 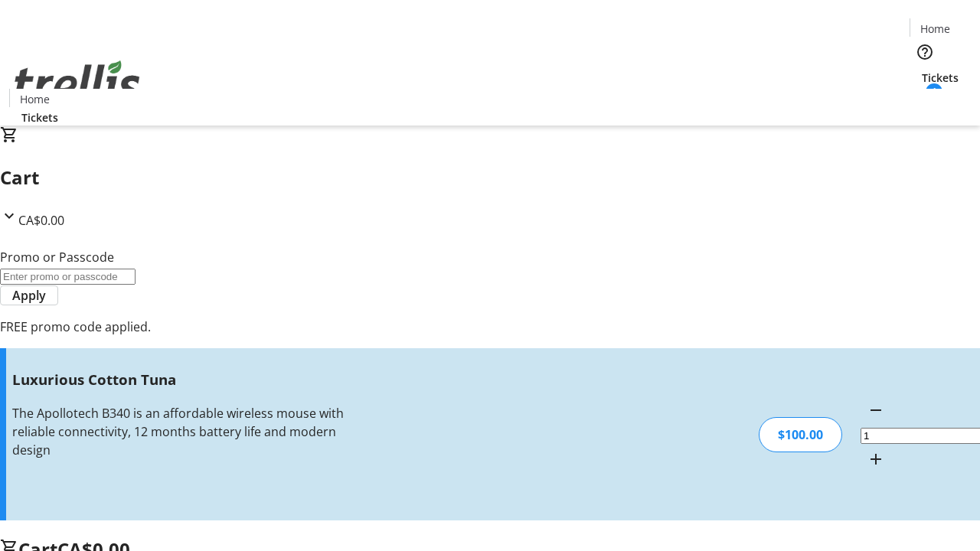 I want to click on div: $100.00, so click(x=800, y=434).